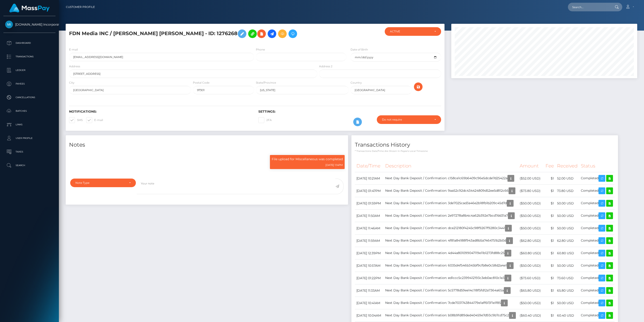 Image resolution: width=644 pixels, height=322 pixels. I want to click on p: Payees, so click(29, 84).